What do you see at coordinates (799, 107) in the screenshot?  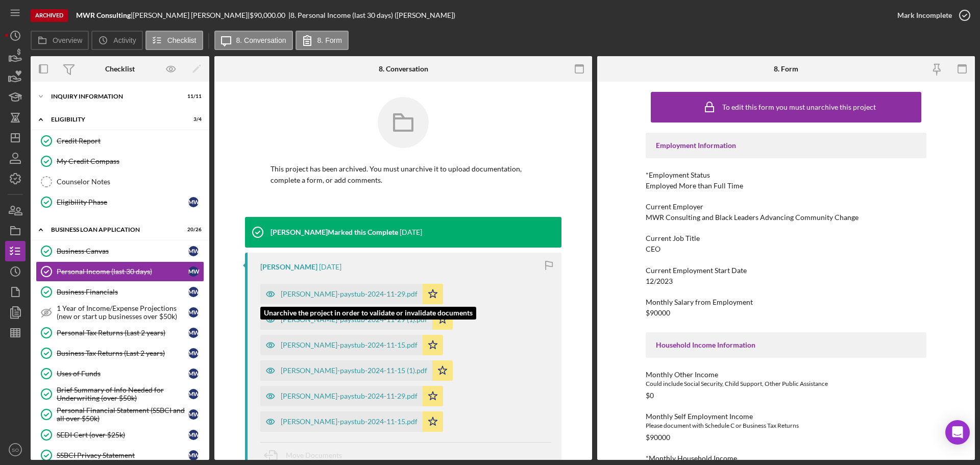 I see `div: To edit this form you must unarchive this project` at bounding box center [799, 107].